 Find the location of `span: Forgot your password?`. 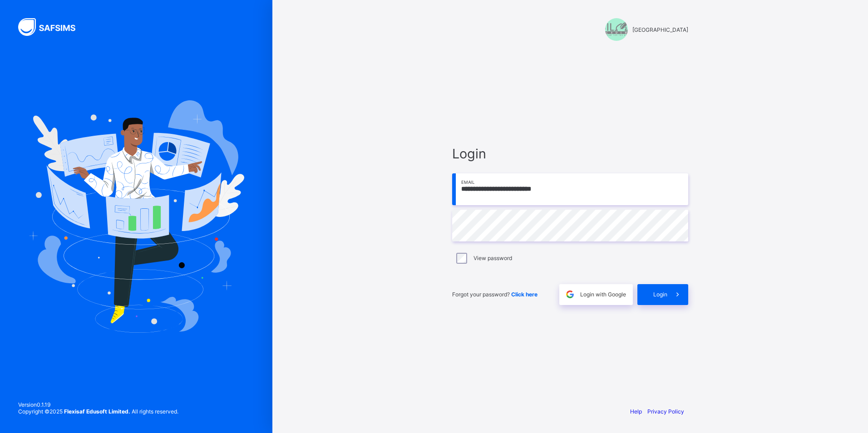

span: Forgot your password? is located at coordinates (495, 294).